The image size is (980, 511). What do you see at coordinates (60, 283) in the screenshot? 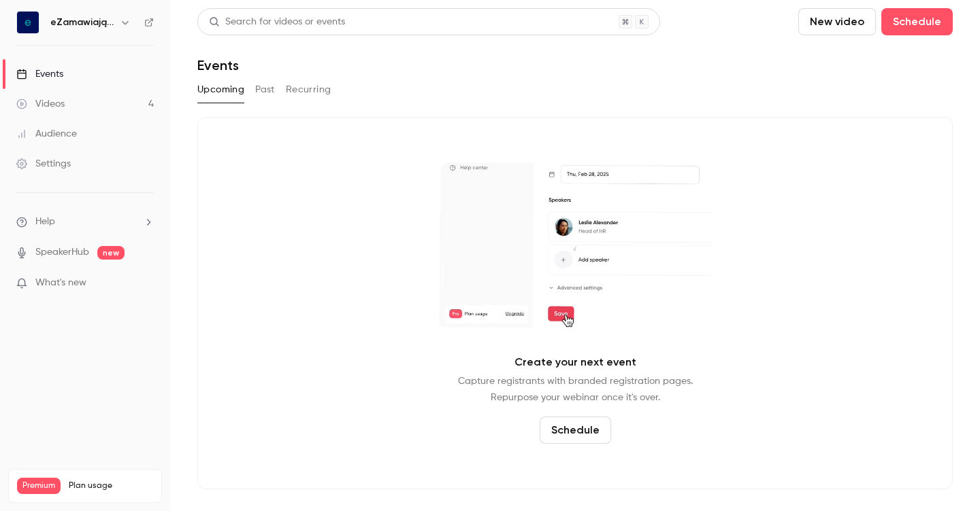
I see `span: What's new` at bounding box center [60, 283].